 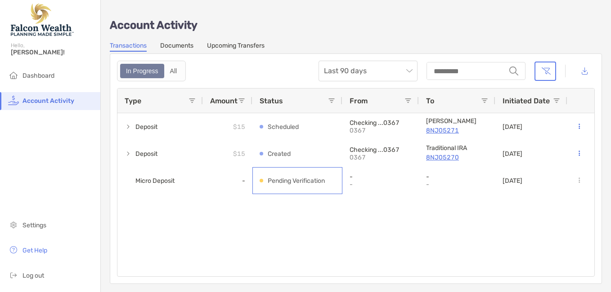 I want to click on p: Created, so click(x=279, y=154).